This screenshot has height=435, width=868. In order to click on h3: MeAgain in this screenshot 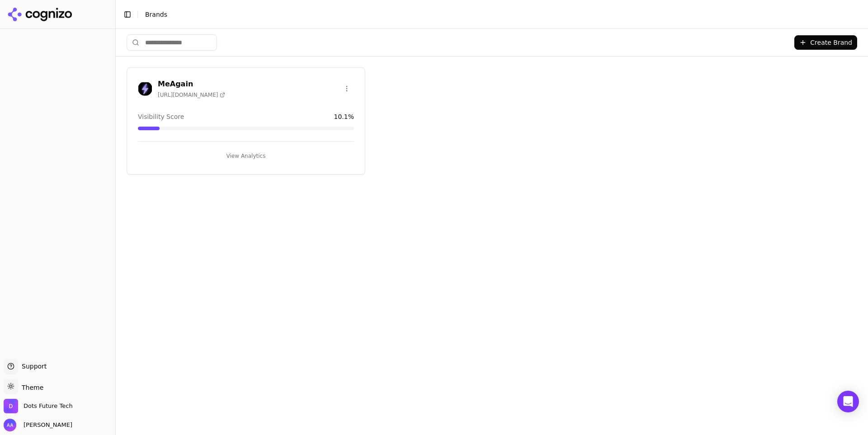, I will do `click(191, 84)`.